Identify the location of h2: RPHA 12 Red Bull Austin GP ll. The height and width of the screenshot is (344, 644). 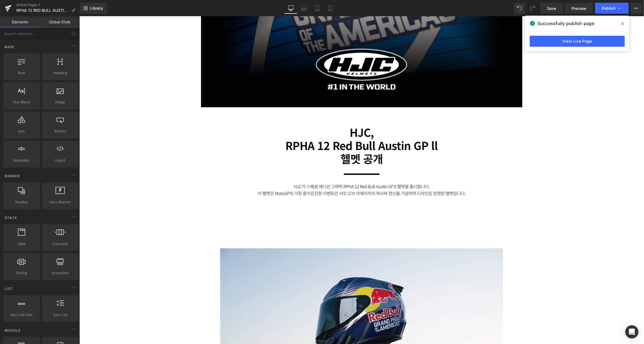
(282, 129).